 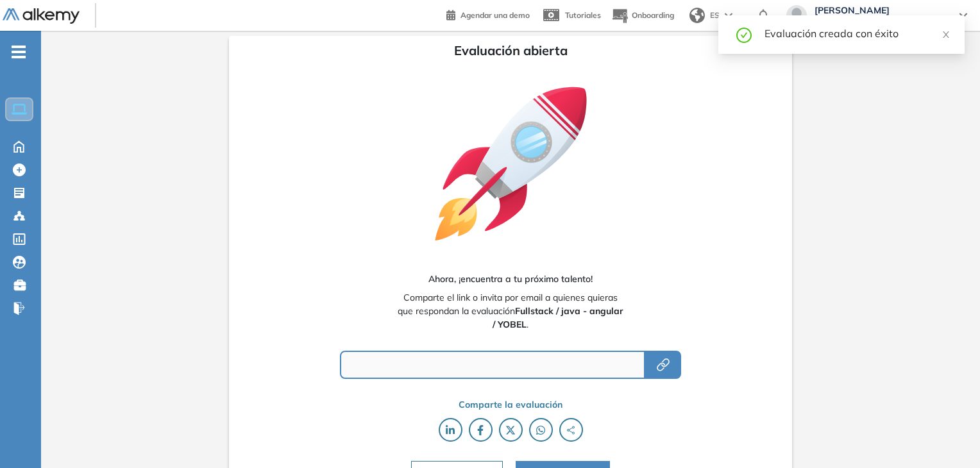 What do you see at coordinates (511, 51) in the screenshot?
I see `span: Evaluación abierta` at bounding box center [511, 51].